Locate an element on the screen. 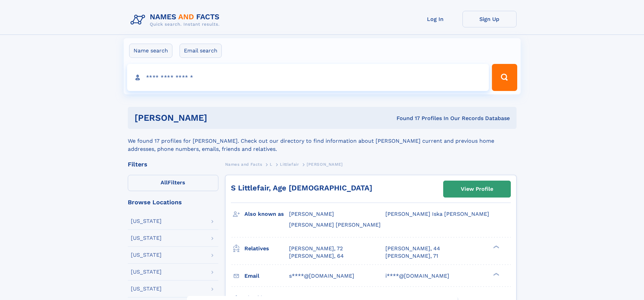 This screenshot has height=300, width=644. div: Filters is located at coordinates (173, 164).